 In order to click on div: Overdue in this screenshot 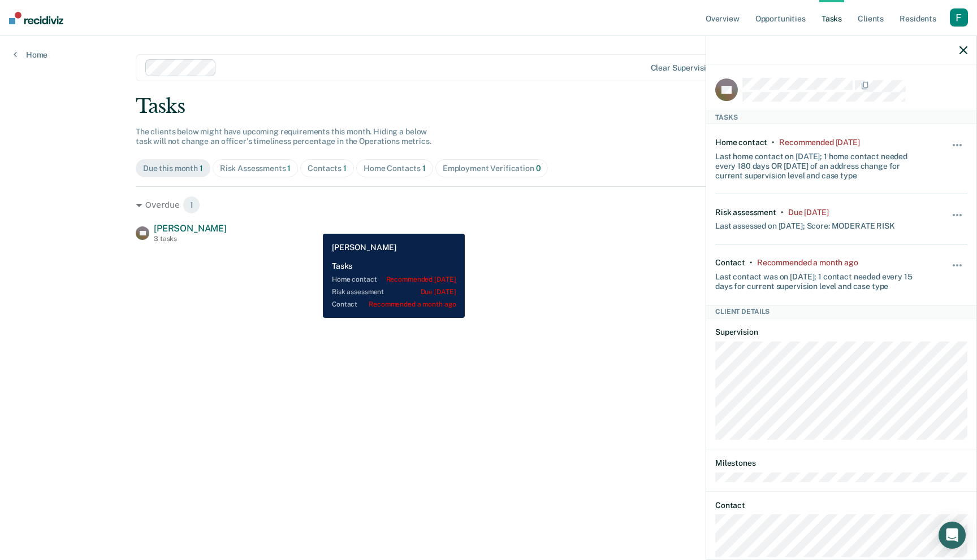, I will do `click(488, 205)`.